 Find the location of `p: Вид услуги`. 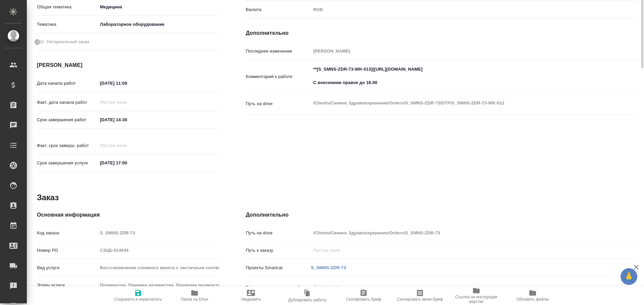

p: Вид услуги is located at coordinates (67, 268).